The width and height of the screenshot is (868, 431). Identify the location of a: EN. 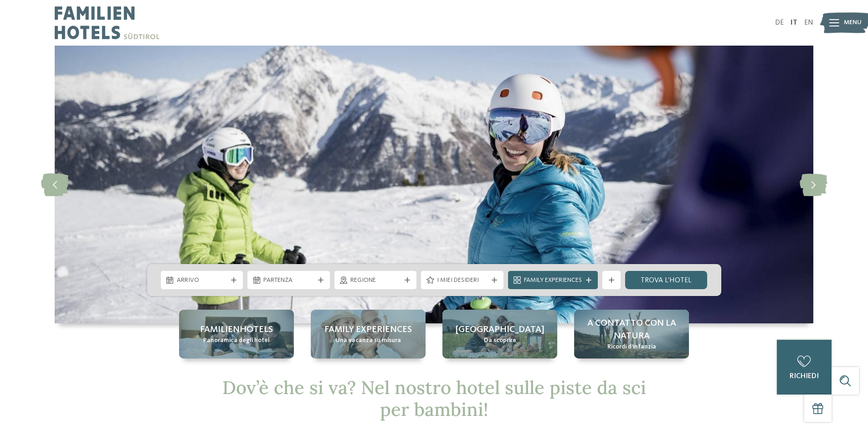
(809, 22).